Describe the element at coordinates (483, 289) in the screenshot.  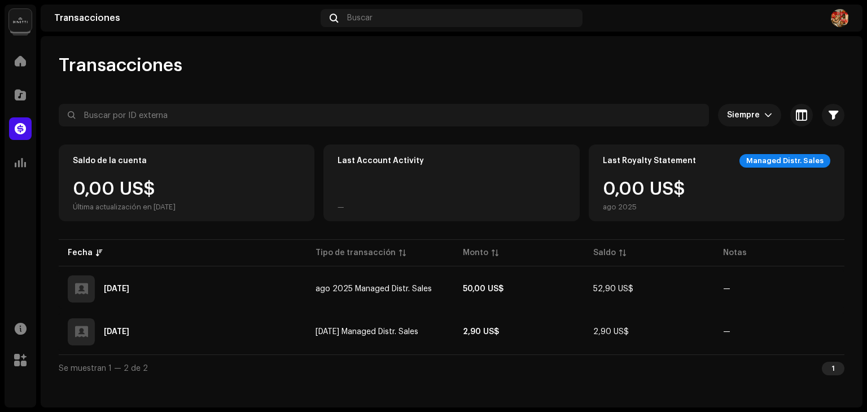
I see `span: 50,00 US$` at that location.